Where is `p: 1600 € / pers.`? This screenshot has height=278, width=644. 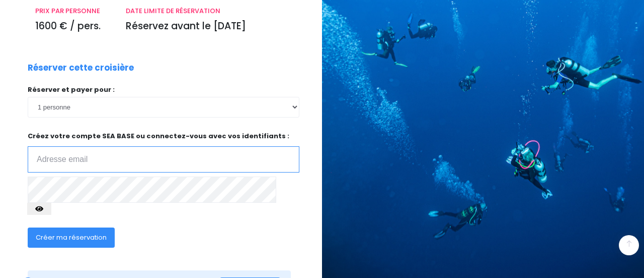 p: 1600 € / pers. is located at coordinates (73, 26).